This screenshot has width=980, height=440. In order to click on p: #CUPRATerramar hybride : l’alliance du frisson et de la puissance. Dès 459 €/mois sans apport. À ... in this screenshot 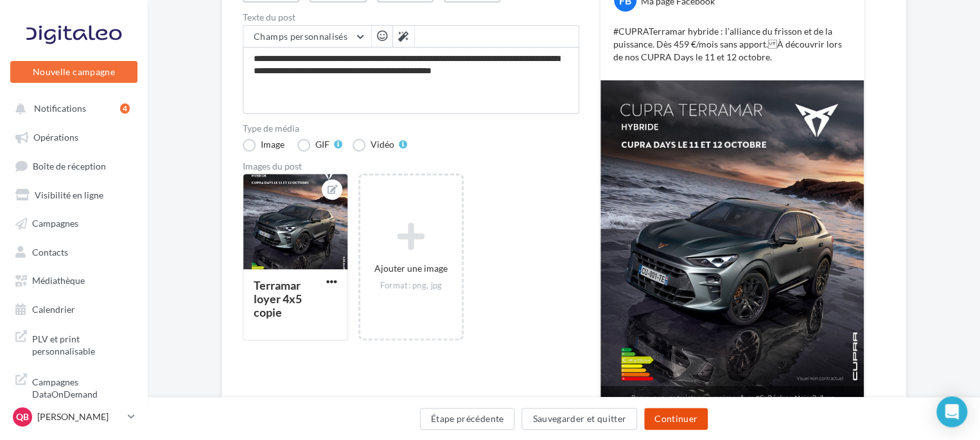, I will do `click(732, 44)`.